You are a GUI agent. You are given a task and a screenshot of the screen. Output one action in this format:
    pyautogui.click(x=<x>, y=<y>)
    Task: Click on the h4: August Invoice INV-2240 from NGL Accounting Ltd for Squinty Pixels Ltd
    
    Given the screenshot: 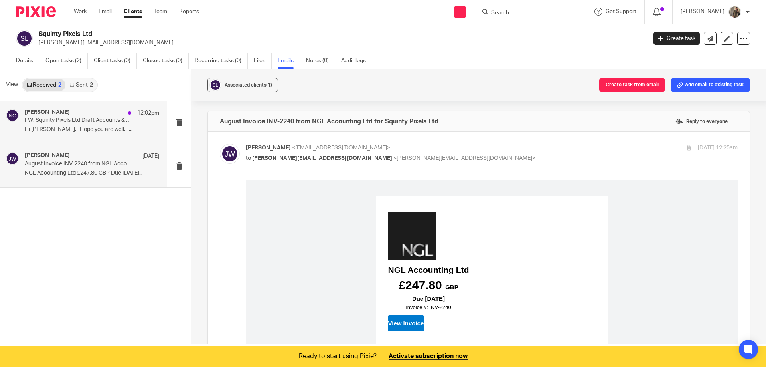 What is the action you would take?
    pyautogui.click(x=329, y=121)
    